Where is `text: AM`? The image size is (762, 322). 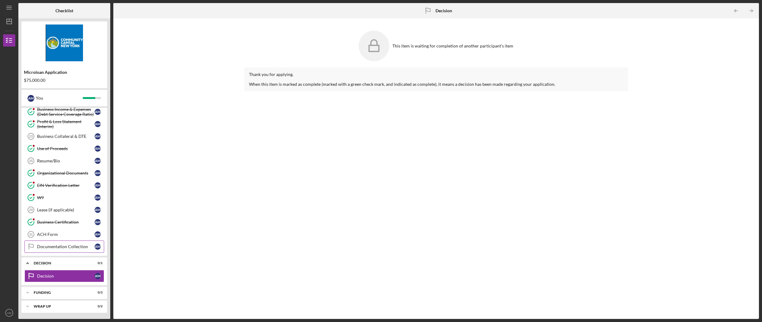 text: AM is located at coordinates (9, 313).